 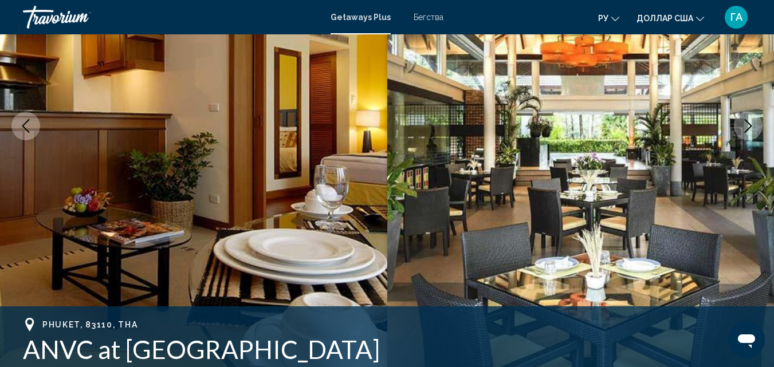 I want to click on a: Бегства, so click(x=429, y=17).